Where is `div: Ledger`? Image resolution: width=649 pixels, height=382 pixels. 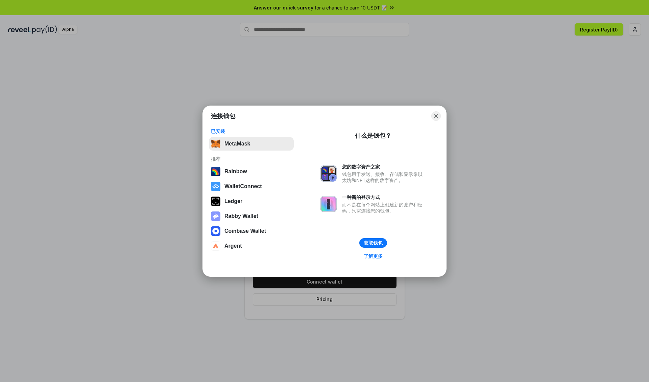 div: Ledger is located at coordinates (233, 201).